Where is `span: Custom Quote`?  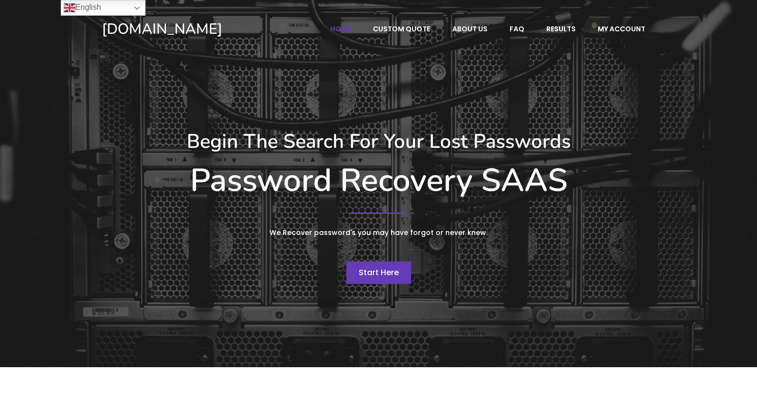
span: Custom Quote is located at coordinates (401, 29).